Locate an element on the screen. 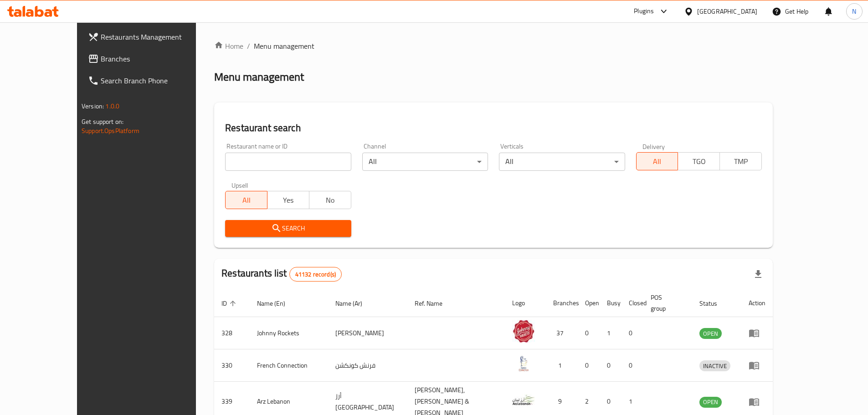 The height and width of the screenshot is (415, 868). img: Johnny Rockets is located at coordinates (523, 331).